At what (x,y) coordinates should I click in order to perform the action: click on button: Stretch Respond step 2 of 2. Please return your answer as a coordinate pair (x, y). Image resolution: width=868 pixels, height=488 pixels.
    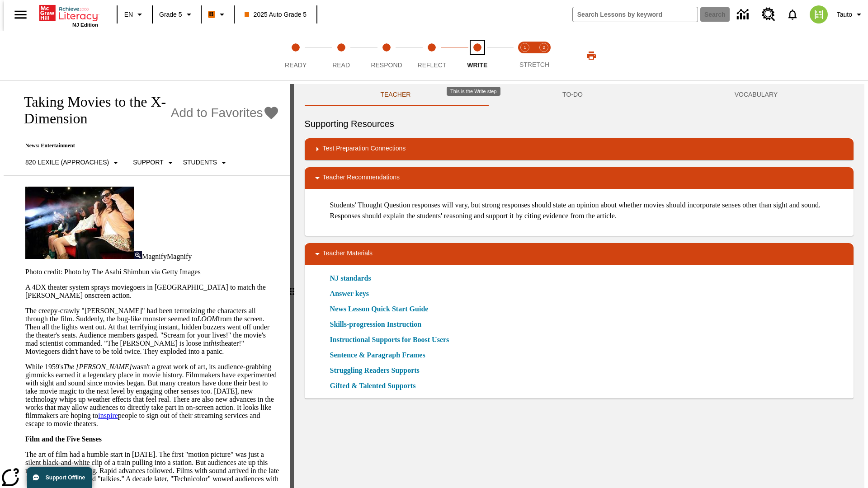
    Looking at the image, I should click on (544, 55).